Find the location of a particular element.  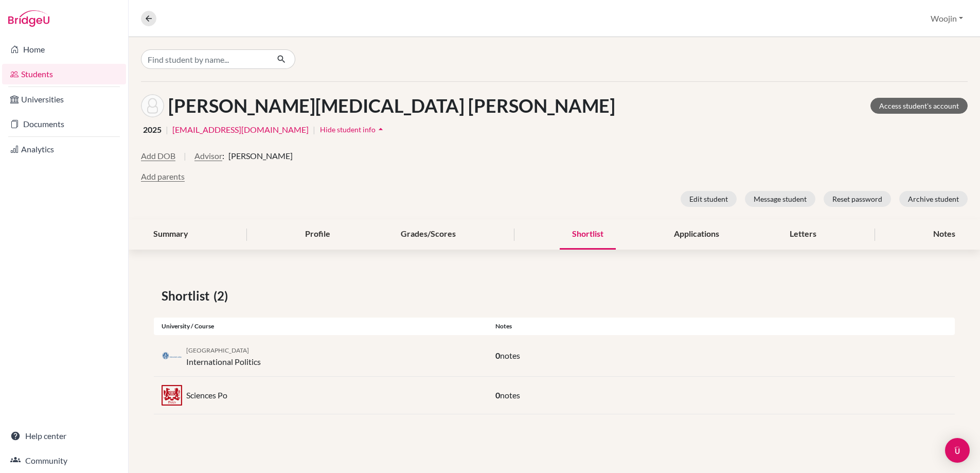

div: Shortlist is located at coordinates (587, 234).